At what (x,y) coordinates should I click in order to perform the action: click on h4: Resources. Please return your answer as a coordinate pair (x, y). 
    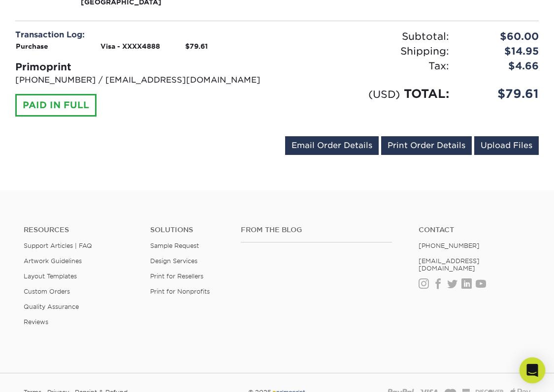
    Looking at the image, I should click on (79, 230).